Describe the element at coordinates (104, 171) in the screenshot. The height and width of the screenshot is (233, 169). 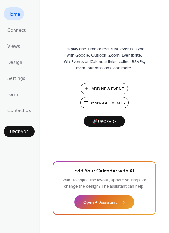
I see `span: Edit Your Calendar with AI` at that location.